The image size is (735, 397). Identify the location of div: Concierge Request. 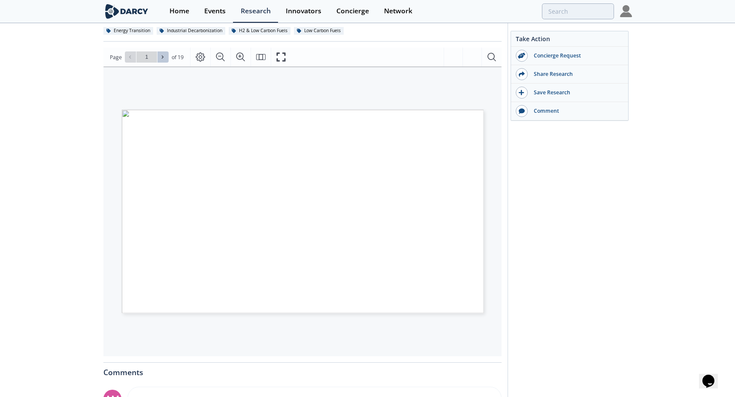
(576, 56).